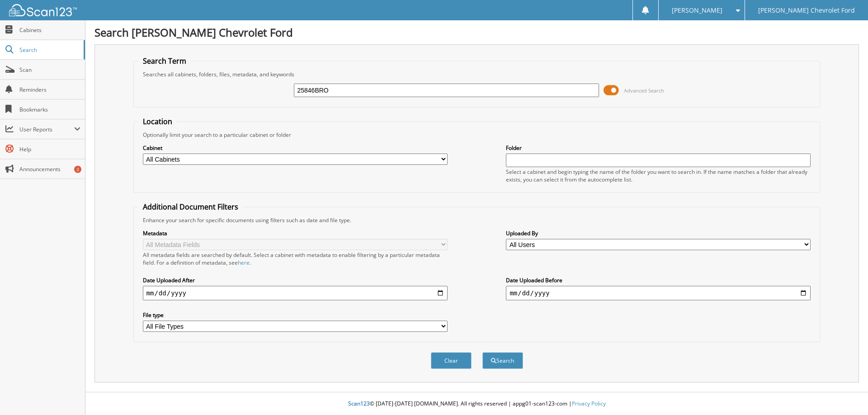 The width and height of the screenshot is (868, 415). I want to click on input: start, so click(295, 293).